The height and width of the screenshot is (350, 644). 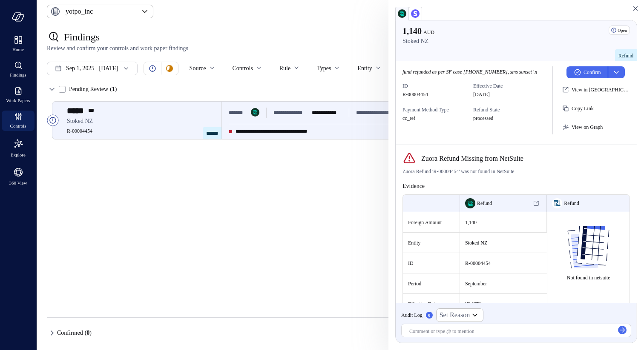 I want to click on p: processed, so click(x=483, y=118).